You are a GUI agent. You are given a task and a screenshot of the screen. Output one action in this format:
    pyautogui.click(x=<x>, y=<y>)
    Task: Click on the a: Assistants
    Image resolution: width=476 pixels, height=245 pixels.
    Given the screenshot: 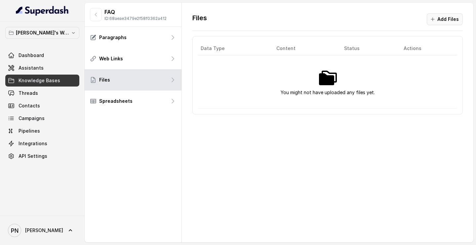 What is the action you would take?
    pyautogui.click(x=42, y=68)
    